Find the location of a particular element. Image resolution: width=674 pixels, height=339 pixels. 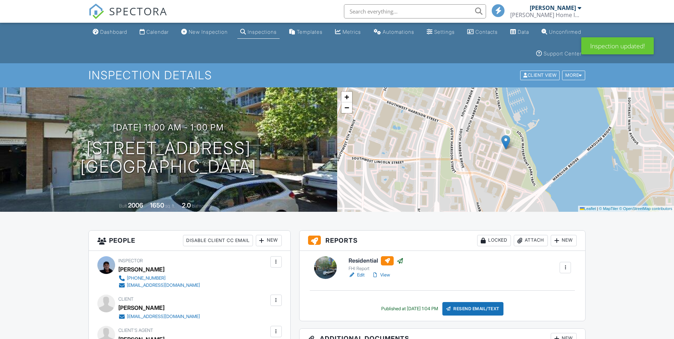

a: Leaflet is located at coordinates (588, 209).